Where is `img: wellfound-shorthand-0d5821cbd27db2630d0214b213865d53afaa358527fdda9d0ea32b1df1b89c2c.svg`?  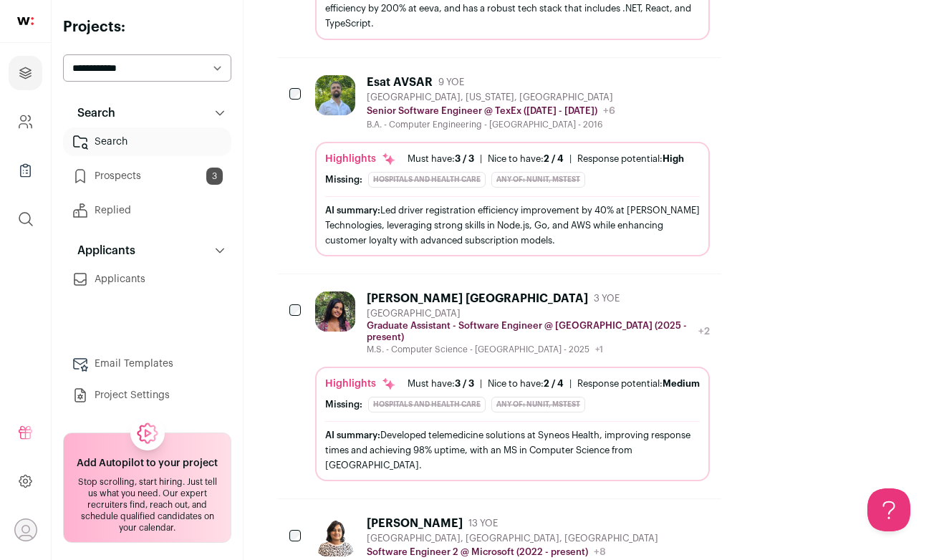 img: wellfound-shorthand-0d5821cbd27db2630d0214b213865d53afaa358527fdda9d0ea32b1df1b89c2c.svg is located at coordinates (25, 20).